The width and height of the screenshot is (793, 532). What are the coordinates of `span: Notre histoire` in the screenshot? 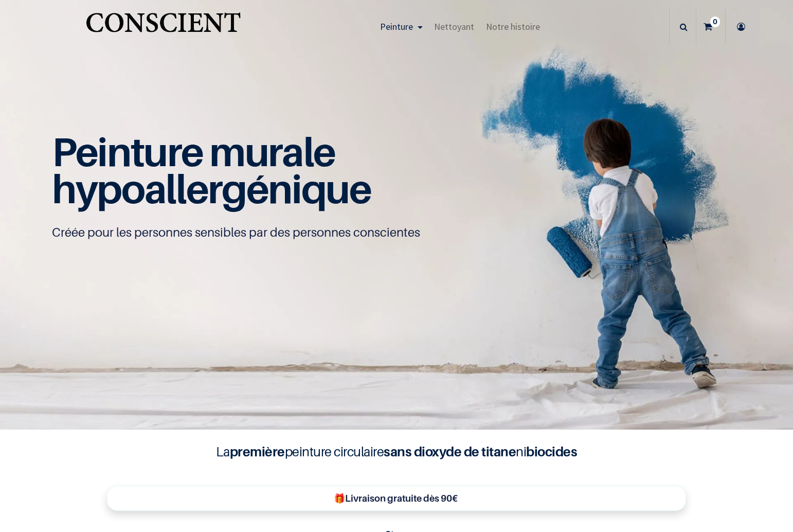 It's located at (513, 26).